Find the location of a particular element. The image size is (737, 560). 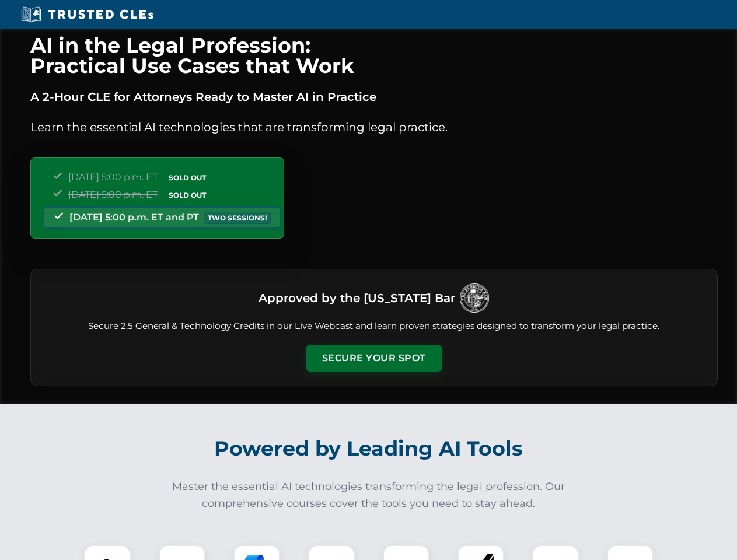

img: Trusted CLEs is located at coordinates (87, 15).